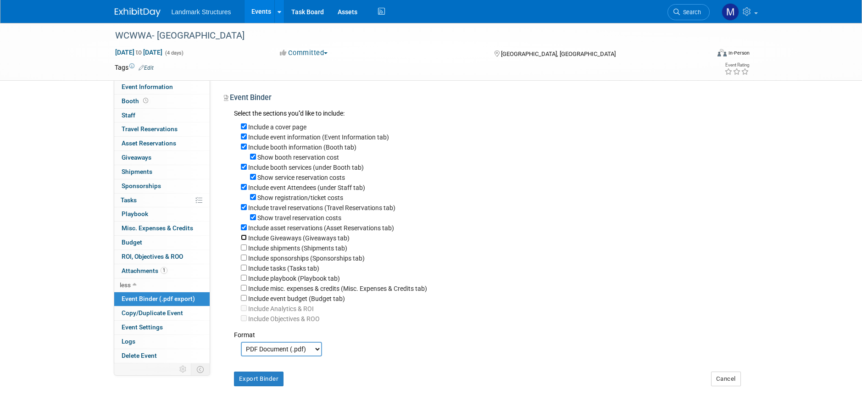  What do you see at coordinates (304, 53) in the screenshot?
I see `button: Committed` at bounding box center [304, 53].